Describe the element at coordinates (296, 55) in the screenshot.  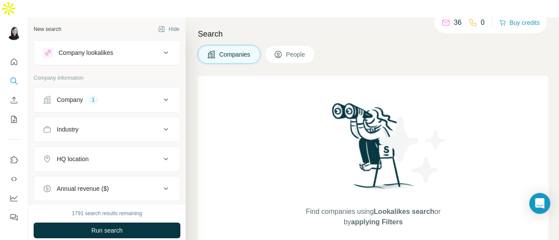
I see `span: People` at that location.